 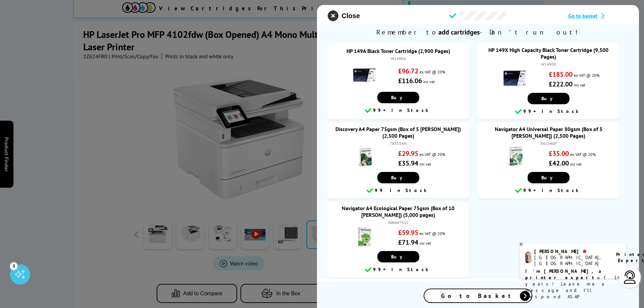 What do you see at coordinates (630, 277) in the screenshot?
I see `img: user-headset-light.svg` at bounding box center [630, 277].